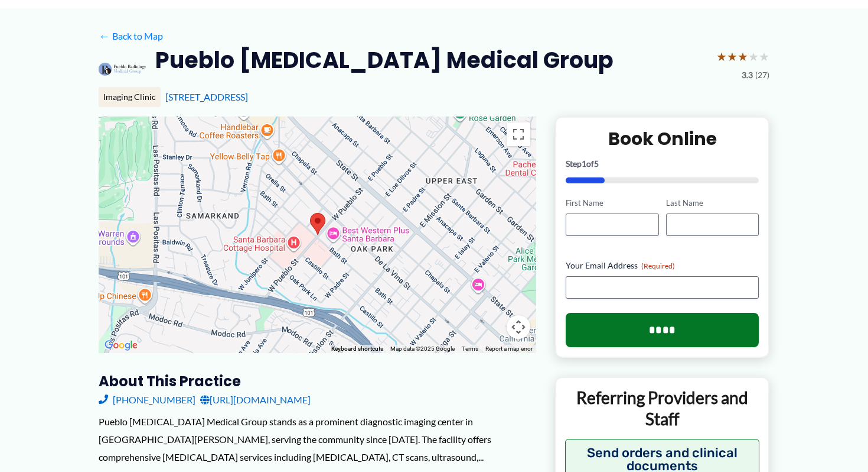  Describe the element at coordinates (131, 36) in the screenshot. I see `a: ←Back to Map` at that location.